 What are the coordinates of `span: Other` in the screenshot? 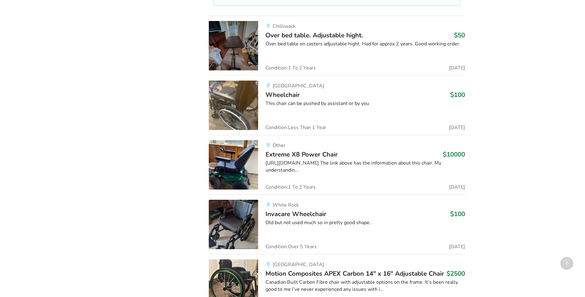 It's located at (279, 145).